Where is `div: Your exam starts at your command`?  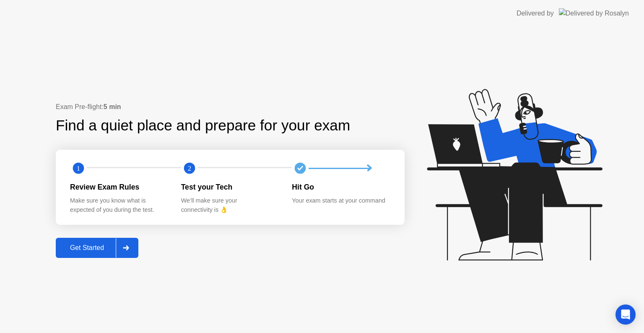
div: Your exam starts at your command is located at coordinates (340, 201).